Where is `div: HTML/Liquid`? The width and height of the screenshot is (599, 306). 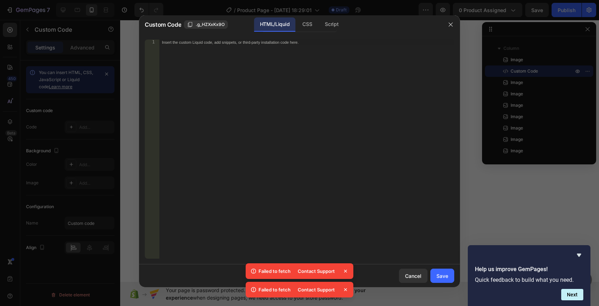
div: HTML/Liquid is located at coordinates (274, 25).